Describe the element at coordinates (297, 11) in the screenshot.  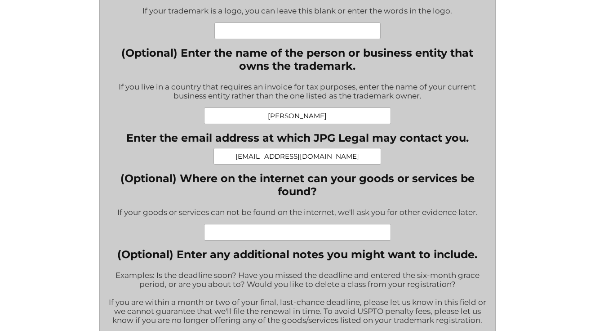
I see `div: If your trademark is a logo, you can leave this blank or enter the words in the logo.` at that location.